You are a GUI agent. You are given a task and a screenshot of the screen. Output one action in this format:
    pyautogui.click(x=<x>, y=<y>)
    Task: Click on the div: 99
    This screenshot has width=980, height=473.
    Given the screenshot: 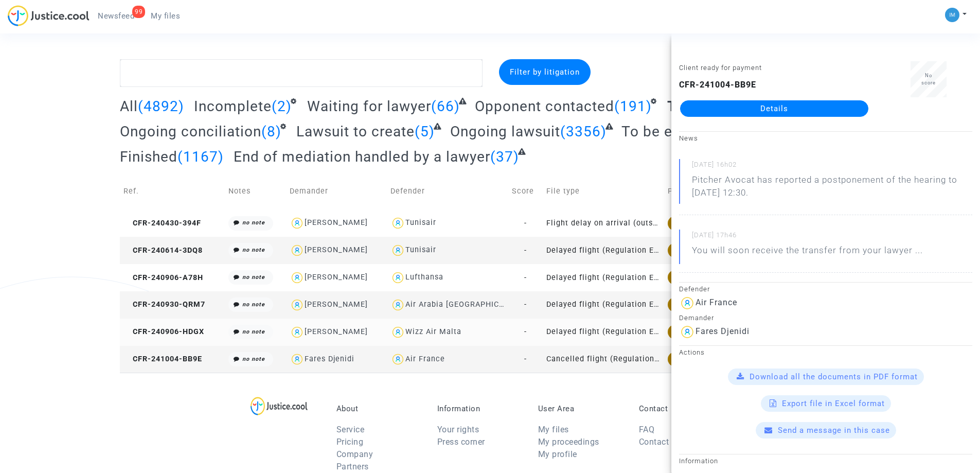 What is the action you would take?
    pyautogui.click(x=139, y=12)
    